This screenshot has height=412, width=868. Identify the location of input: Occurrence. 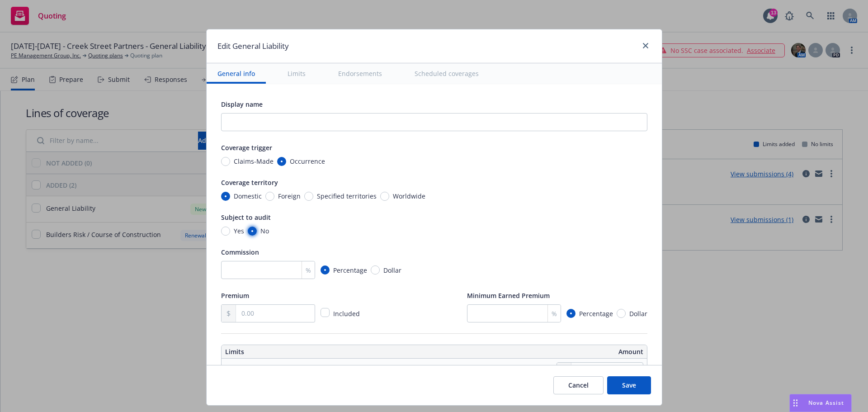
(281, 162).